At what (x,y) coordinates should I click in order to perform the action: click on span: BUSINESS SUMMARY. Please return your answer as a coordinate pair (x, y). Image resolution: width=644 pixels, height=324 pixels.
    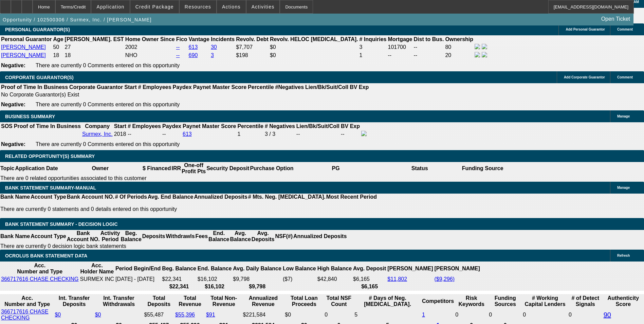
    Looking at the image, I should click on (30, 117).